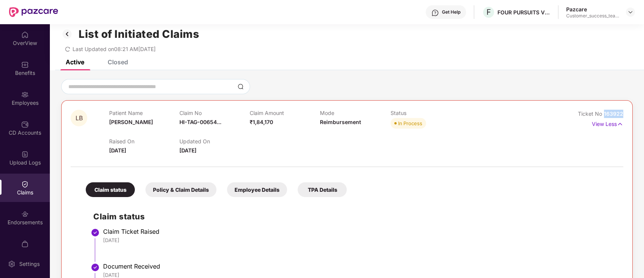  I want to click on div: Get Help, so click(451, 12).